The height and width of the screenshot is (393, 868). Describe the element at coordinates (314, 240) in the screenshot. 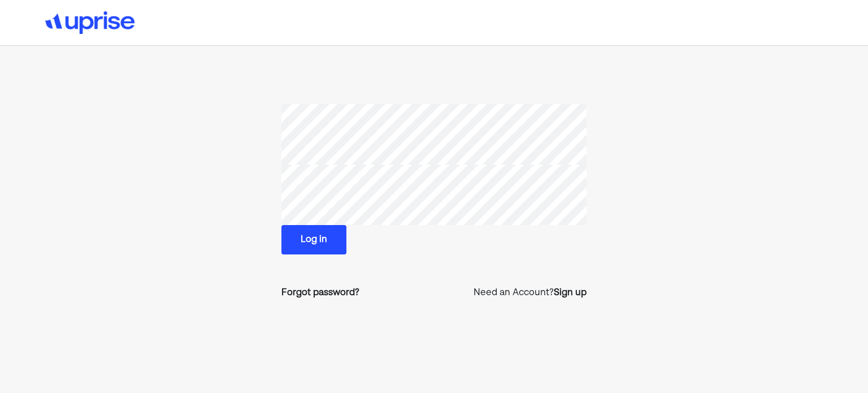

I see `button: Log in` at that location.